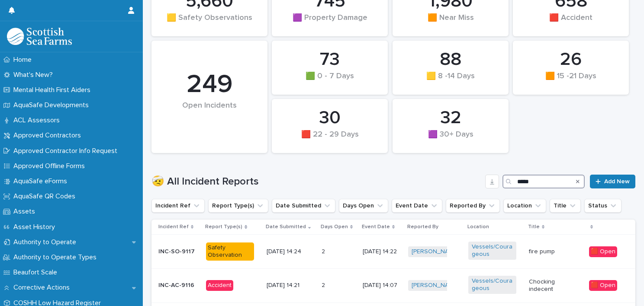 Image resolution: width=644 pixels, height=306 pixels. What do you see at coordinates (37, 272) in the screenshot?
I see `p: Beaufort Scale` at bounding box center [37, 272].